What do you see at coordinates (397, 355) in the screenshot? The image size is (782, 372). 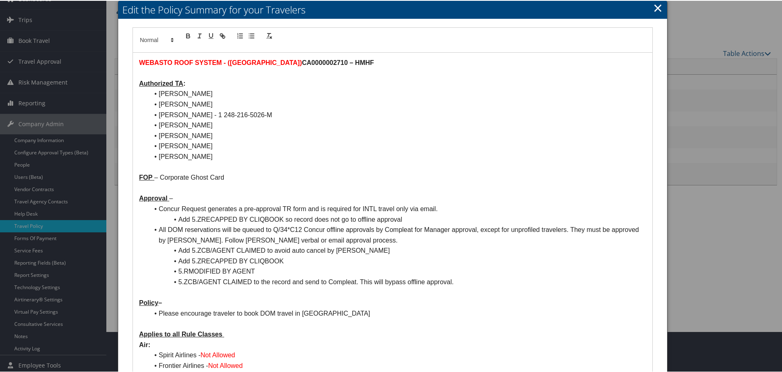 I see `li: Spirit Airlines -` at bounding box center [397, 355].